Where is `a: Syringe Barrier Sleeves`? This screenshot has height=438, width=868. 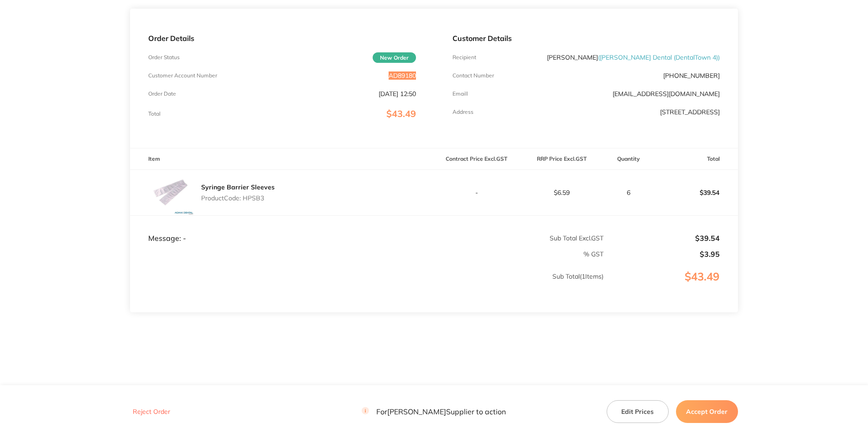 a: Syringe Barrier Sleeves is located at coordinates (237, 187).